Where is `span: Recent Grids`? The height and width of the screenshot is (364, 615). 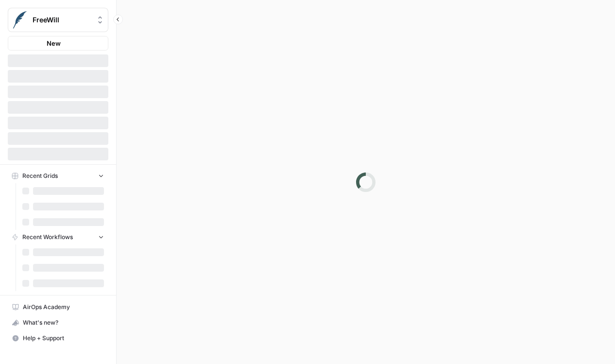 span: Recent Grids is located at coordinates (40, 176).